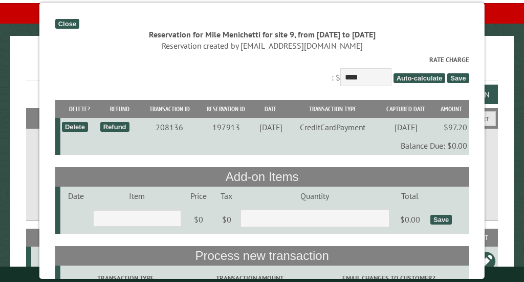 Image resolution: width=524 pixels, height=282 pixels. What do you see at coordinates (262, 255) in the screenshot?
I see `th: Process new transaction` at bounding box center [262, 255].